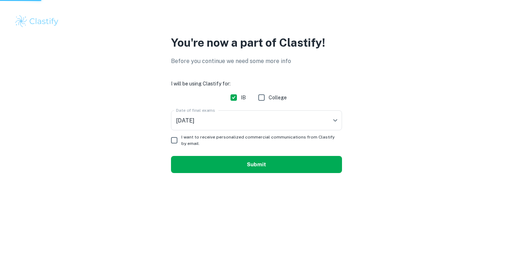 This screenshot has width=513, height=277. I want to click on h6: I will be using Clastify for:, so click(256, 84).